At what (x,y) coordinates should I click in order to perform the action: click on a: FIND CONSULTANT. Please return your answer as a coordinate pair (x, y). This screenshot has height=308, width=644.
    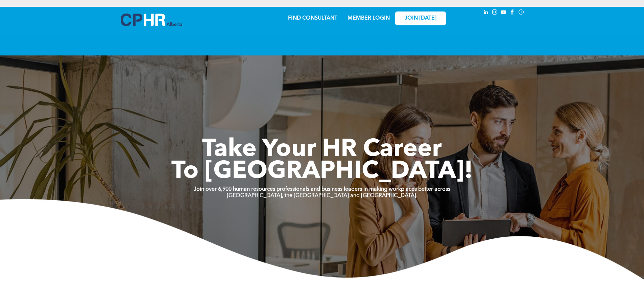
    Looking at the image, I should click on (313, 18).